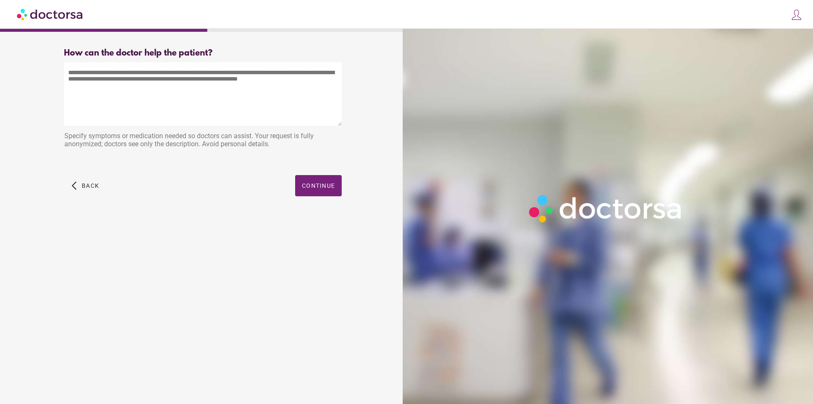  What do you see at coordinates (203, 141) in the screenshot?
I see `div: Specify symptoms or medication needed so doctors can assist. Your request is fully anonymized; do...` at bounding box center [203, 141].